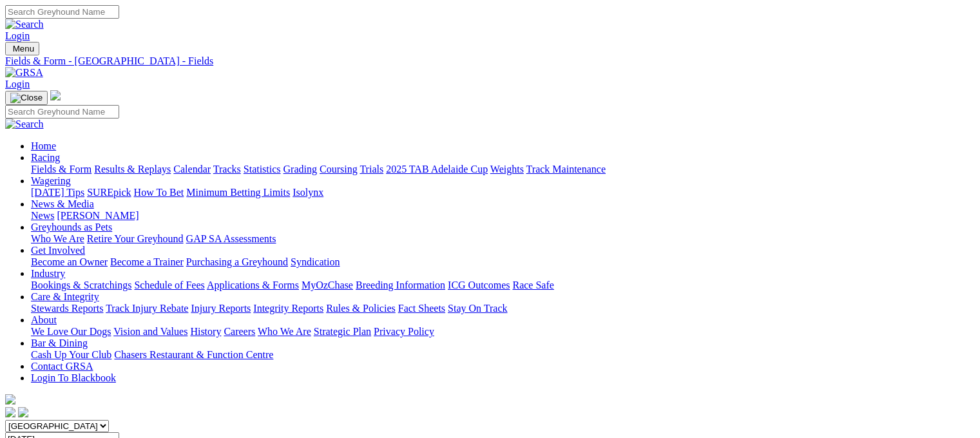 The image size is (980, 438). I want to click on a: Wagering, so click(51, 180).